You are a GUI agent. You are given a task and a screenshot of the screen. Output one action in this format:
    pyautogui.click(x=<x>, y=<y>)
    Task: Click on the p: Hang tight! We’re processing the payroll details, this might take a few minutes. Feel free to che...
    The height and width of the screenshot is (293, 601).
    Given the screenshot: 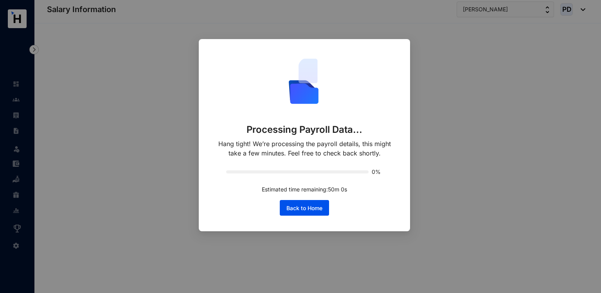 What is the action you would take?
    pyautogui.click(x=304, y=149)
    